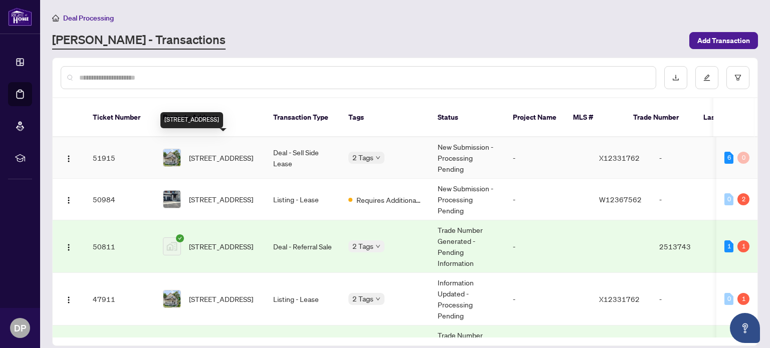 The height and width of the screenshot is (348, 770). I want to click on th: MLS #, so click(595, 118).